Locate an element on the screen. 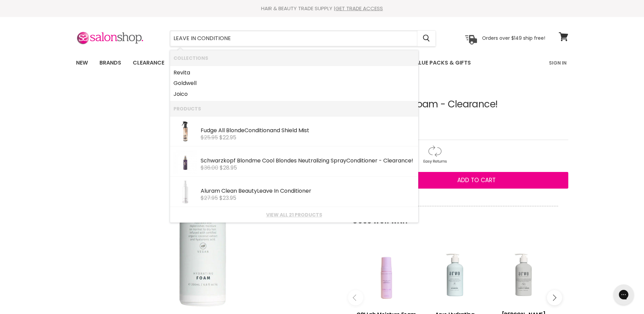 This screenshot has height=314, width=644. p: Orders over $149 ship free! is located at coordinates (514, 38).